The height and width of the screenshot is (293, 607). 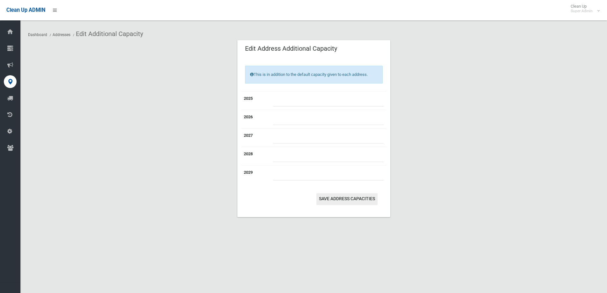 What do you see at coordinates (26, 10) in the screenshot?
I see `span: Clean Up ADMIN` at bounding box center [26, 10].